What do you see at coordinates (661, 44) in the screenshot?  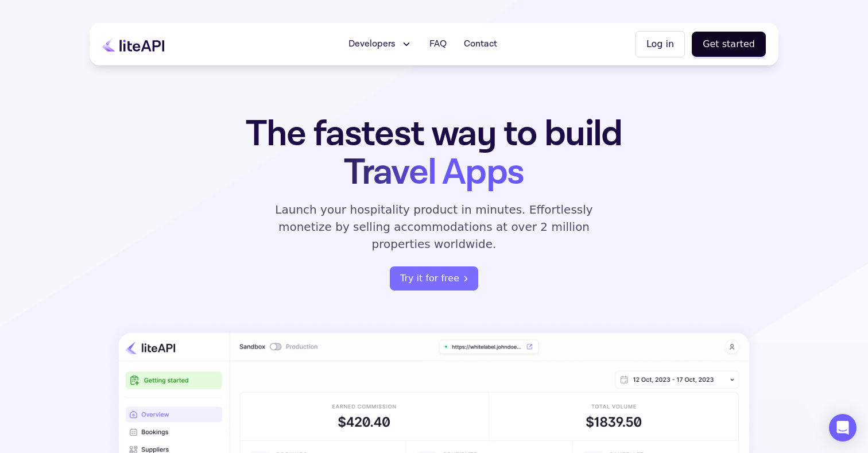 I see `button: Log in` at bounding box center [661, 44].